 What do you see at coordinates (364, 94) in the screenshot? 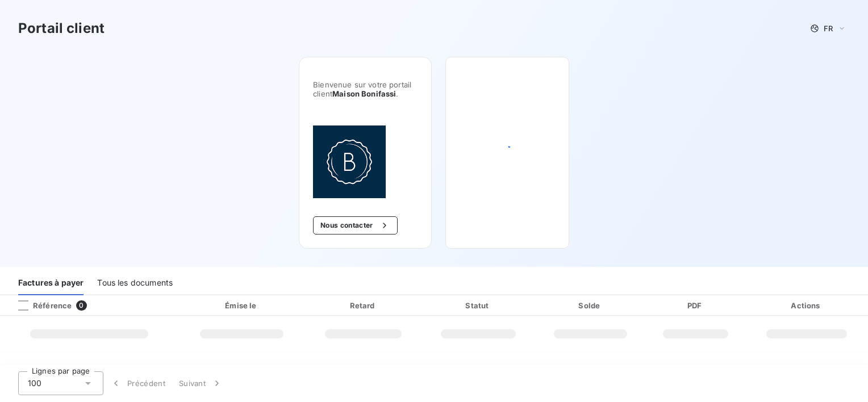
I see `span: Maison Bonifassi` at bounding box center [364, 94].